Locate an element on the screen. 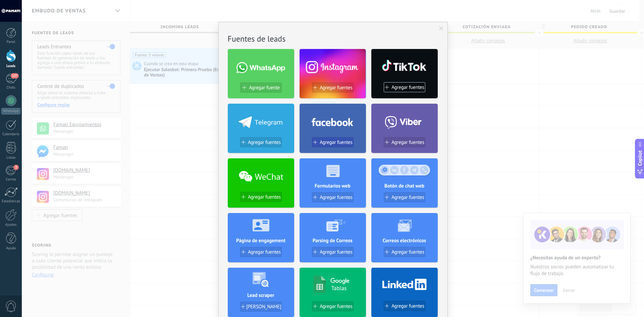 Image resolution: width=644 pixels, height=317 pixels. div: Ayuda is located at coordinates (11, 248).